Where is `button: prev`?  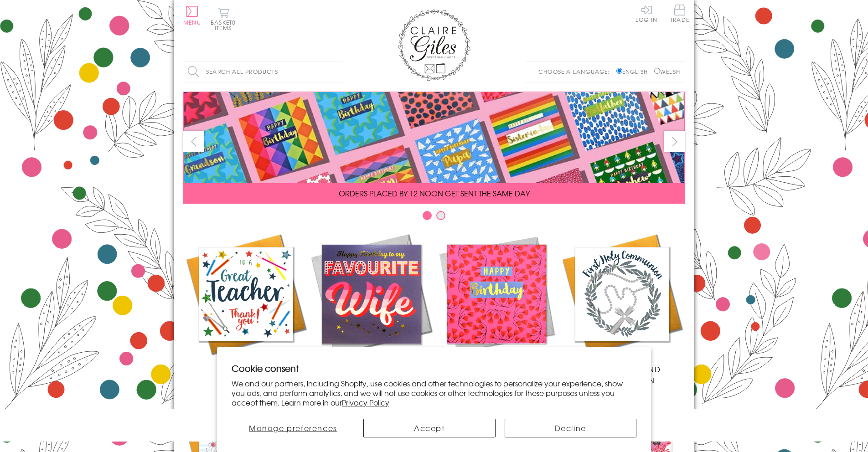 button: prev is located at coordinates (193, 141).